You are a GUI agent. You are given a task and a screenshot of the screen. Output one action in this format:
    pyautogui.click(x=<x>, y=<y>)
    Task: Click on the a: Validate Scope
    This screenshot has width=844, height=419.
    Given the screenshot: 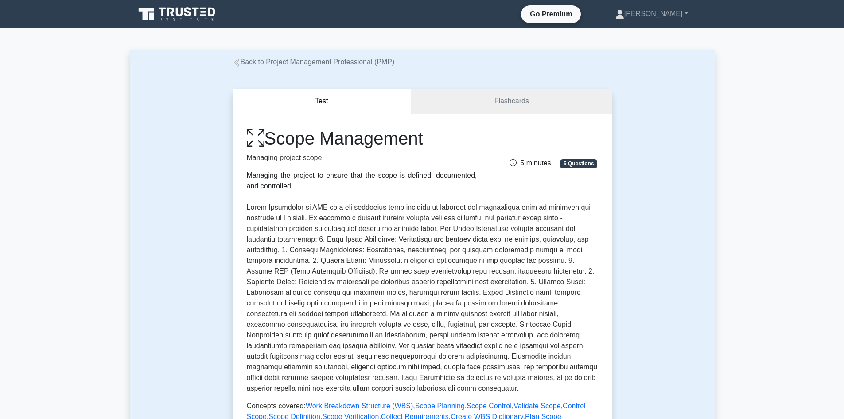 What is the action you would take?
    pyautogui.click(x=537, y=405)
    